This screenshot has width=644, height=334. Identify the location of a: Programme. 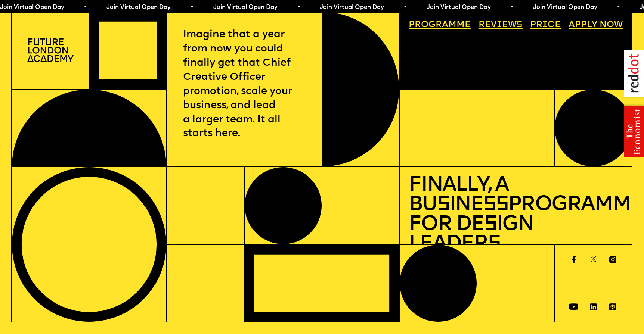
(440, 25).